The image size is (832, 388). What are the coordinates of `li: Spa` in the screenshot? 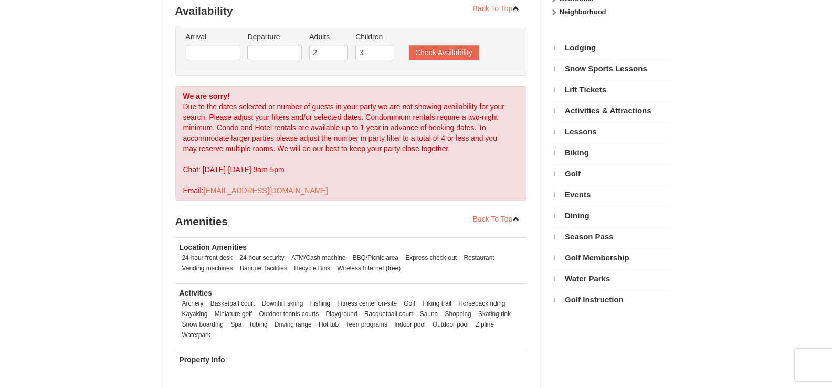 It's located at (236, 325).